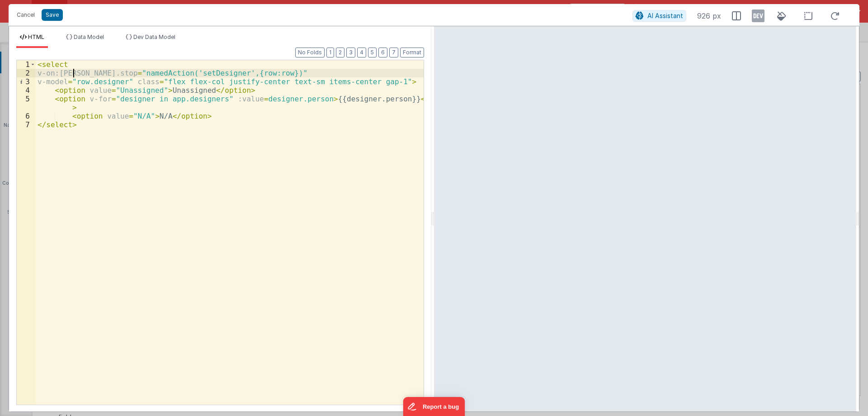 Image resolution: width=868 pixels, height=416 pixels. Describe the element at coordinates (26, 90) in the screenshot. I see `div: 4` at that location.